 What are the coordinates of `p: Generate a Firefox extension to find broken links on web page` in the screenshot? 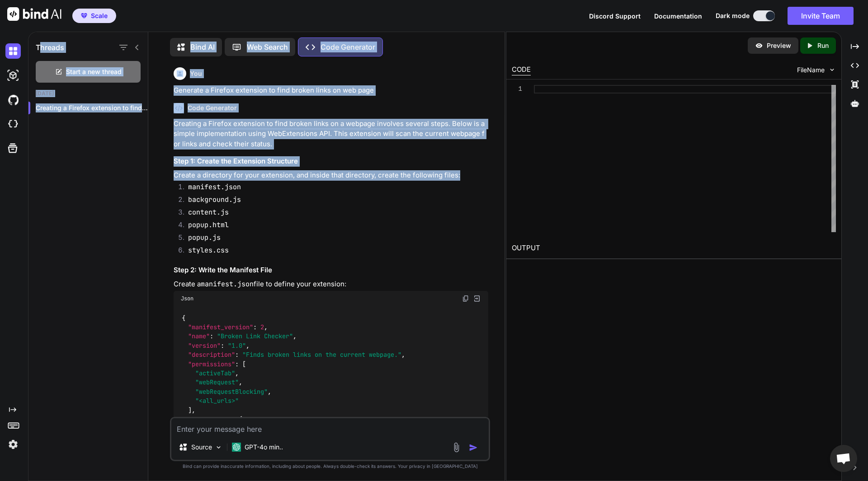 It's located at (331, 90).